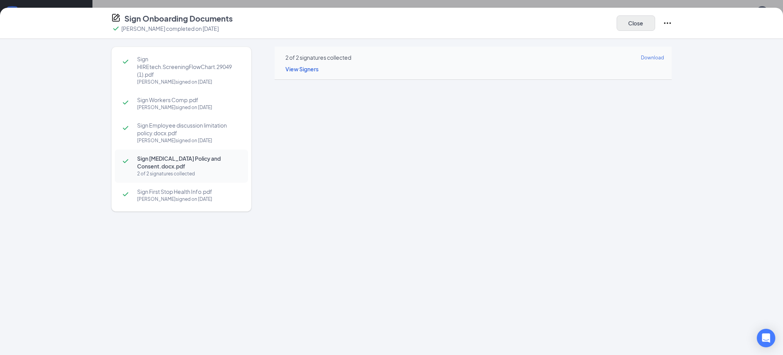 This screenshot has height=355, width=783. What do you see at coordinates (766, 338) in the screenshot?
I see `div: Open Intercom Messenger` at bounding box center [766, 338].